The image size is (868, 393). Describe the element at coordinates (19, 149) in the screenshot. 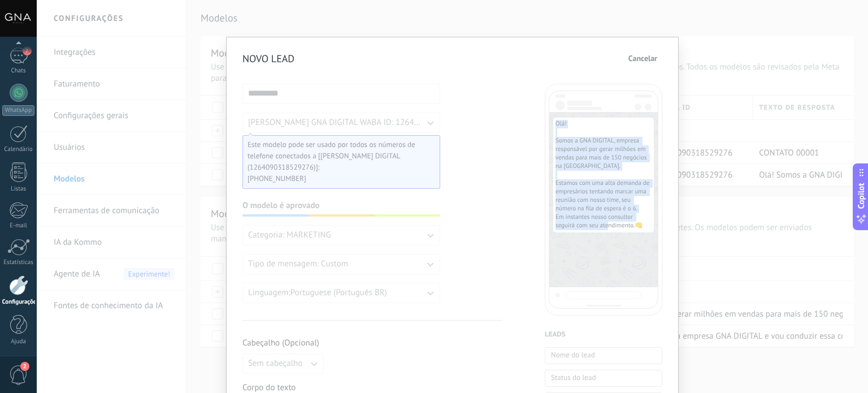

I see `div: Calendário` at that location.